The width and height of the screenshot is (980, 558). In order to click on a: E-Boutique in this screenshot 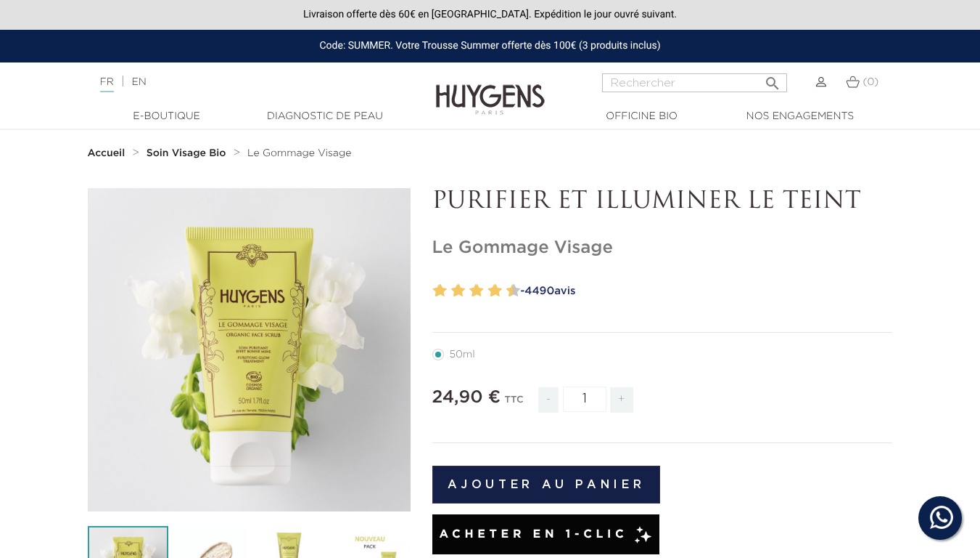, I will do `click(167, 117)`.